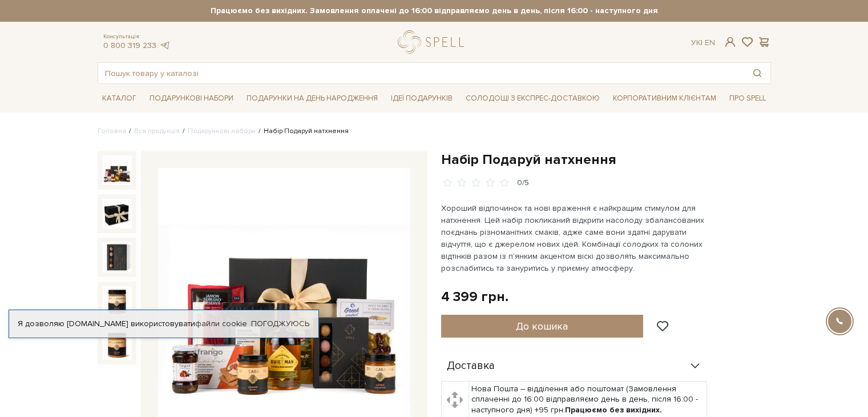 The height and width of the screenshot is (417, 868). Describe the element at coordinates (703, 43) in the screenshot. I see `div: Ук` at that location.